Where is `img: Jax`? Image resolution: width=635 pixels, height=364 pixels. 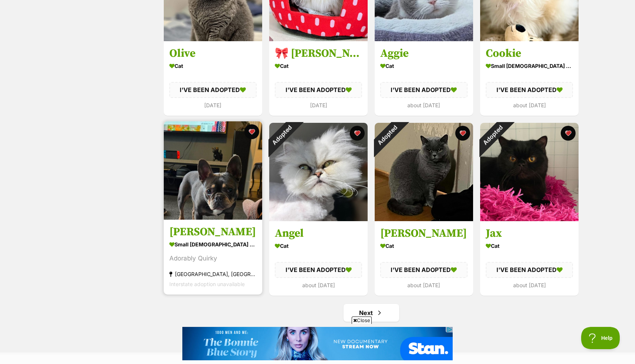
img: Jax is located at coordinates (529, 172).